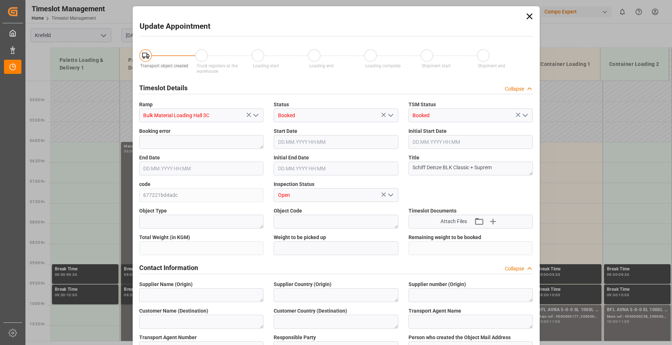  What do you see at coordinates (294, 184) in the screenshot?
I see `span: Inspection Status` at bounding box center [294, 184].